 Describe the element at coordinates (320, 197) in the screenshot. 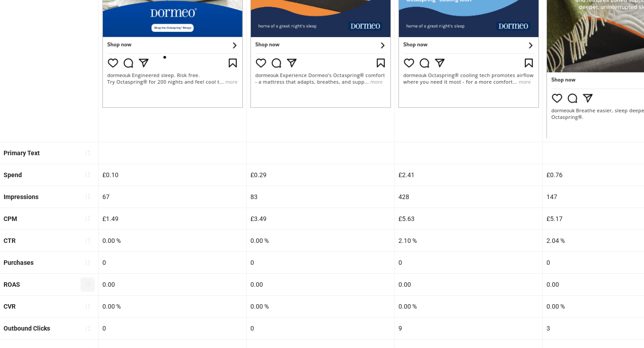

I see `div: 83` at that location.